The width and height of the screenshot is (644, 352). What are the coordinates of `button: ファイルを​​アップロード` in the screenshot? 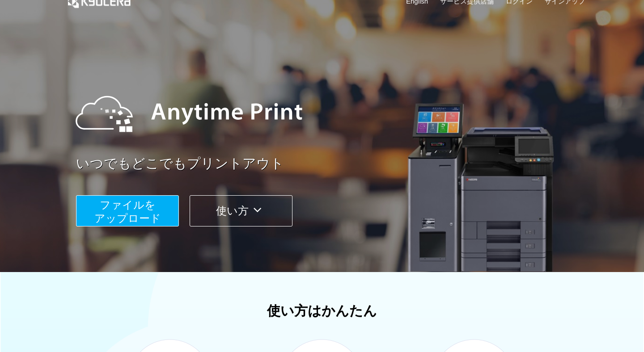 It's located at (127, 211).